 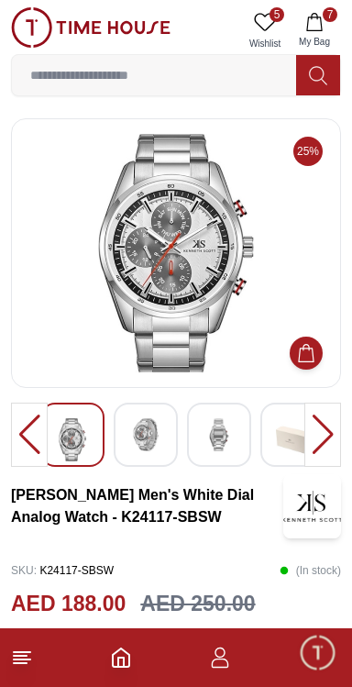 What do you see at coordinates (315, 41) in the screenshot?
I see `span: My Bag` at bounding box center [315, 41].